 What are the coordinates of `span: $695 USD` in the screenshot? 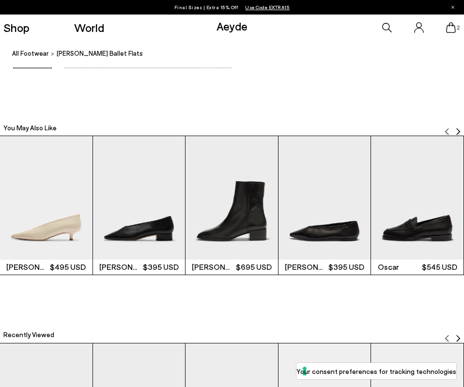 It's located at (252, 267).